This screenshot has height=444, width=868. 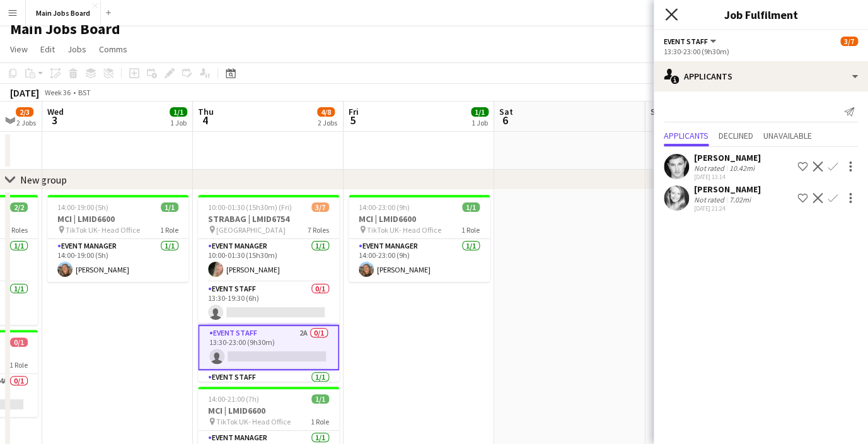 What do you see at coordinates (740, 199) in the screenshot?
I see `div: 7.02mi` at bounding box center [740, 199].